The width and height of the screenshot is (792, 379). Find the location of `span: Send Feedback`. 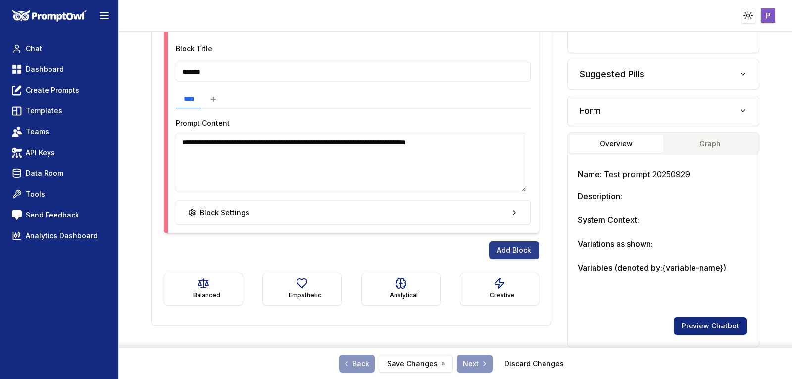

span: Send Feedback is located at coordinates (52, 215).